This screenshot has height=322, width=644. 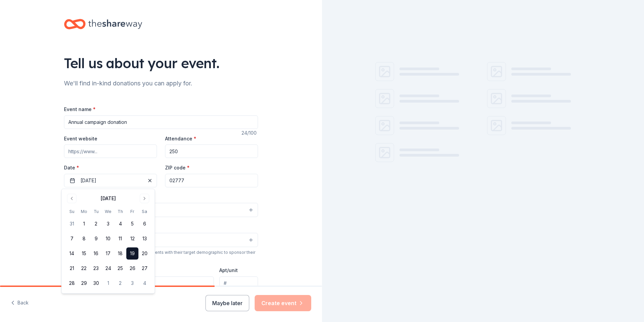 I want to click on div: 24 /100, so click(x=250, y=133).